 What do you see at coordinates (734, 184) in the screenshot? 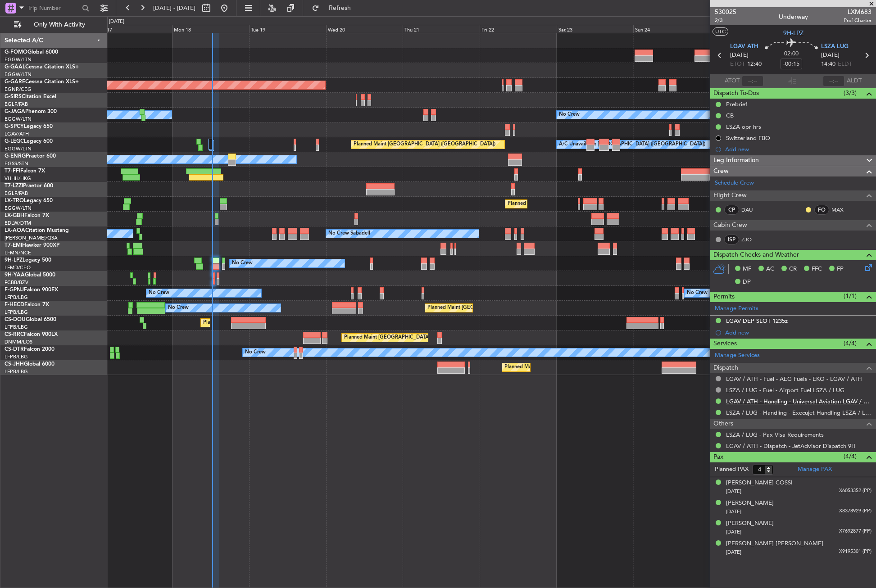
I see `a: Schedule Crew` at bounding box center [734, 184].